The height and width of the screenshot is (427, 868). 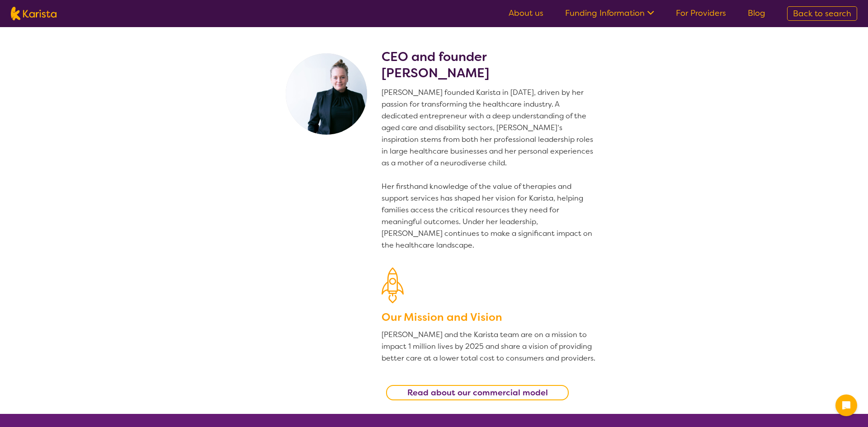 I want to click on a: Blog, so click(x=757, y=13).